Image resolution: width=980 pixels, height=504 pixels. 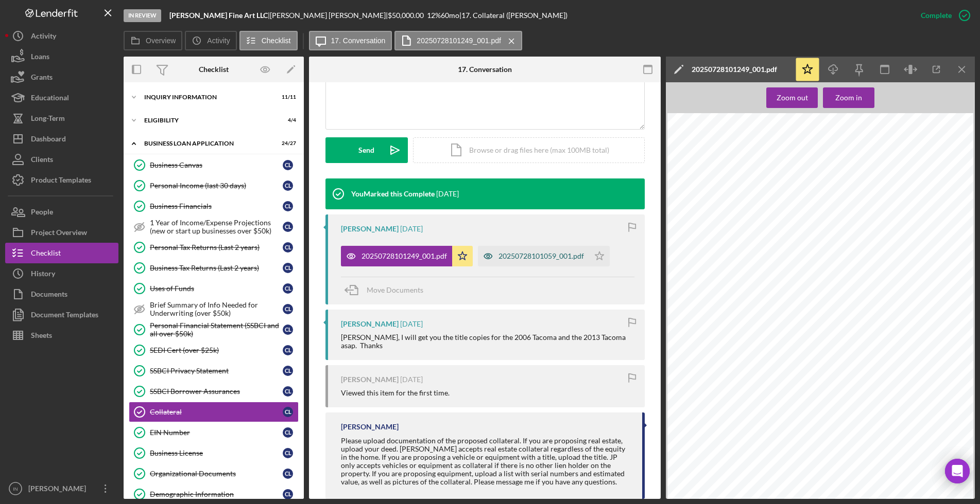 I want to click on div: 17. Conversation, so click(x=484, y=69).